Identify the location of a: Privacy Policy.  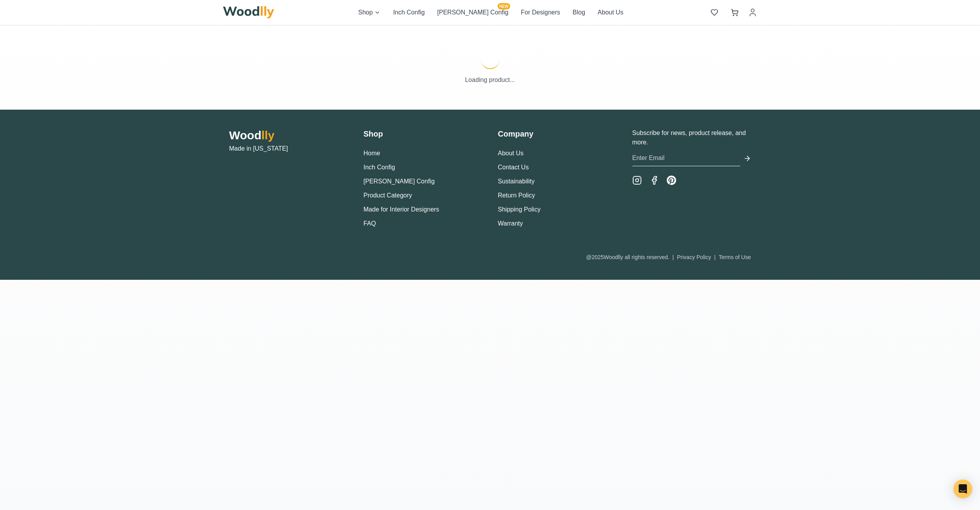
(694, 257).